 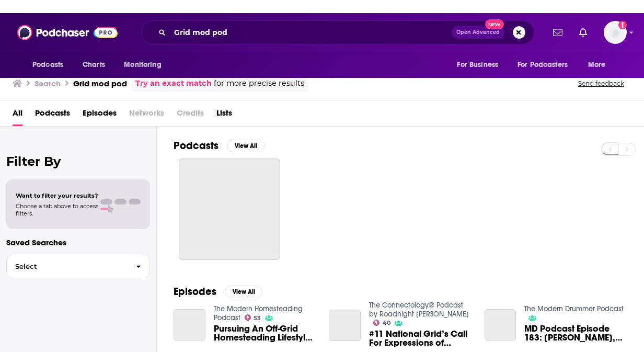 What do you see at coordinates (173, 83) in the screenshot?
I see `a: Try an exact match` at bounding box center [173, 83].